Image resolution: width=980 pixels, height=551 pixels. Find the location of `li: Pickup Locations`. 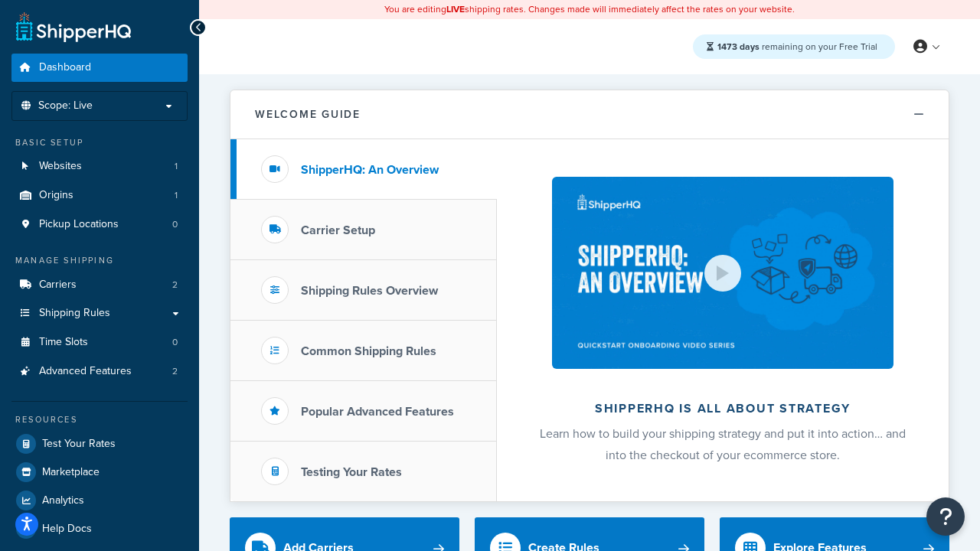

li: Pickup Locations is located at coordinates (100, 224).